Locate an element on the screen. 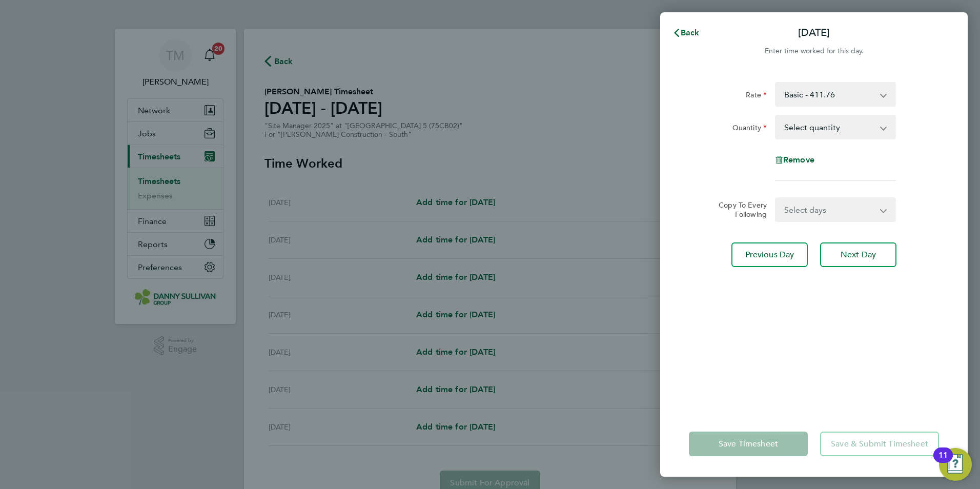 This screenshot has height=489, width=980. label: Copy To Every Following is located at coordinates (738, 210).